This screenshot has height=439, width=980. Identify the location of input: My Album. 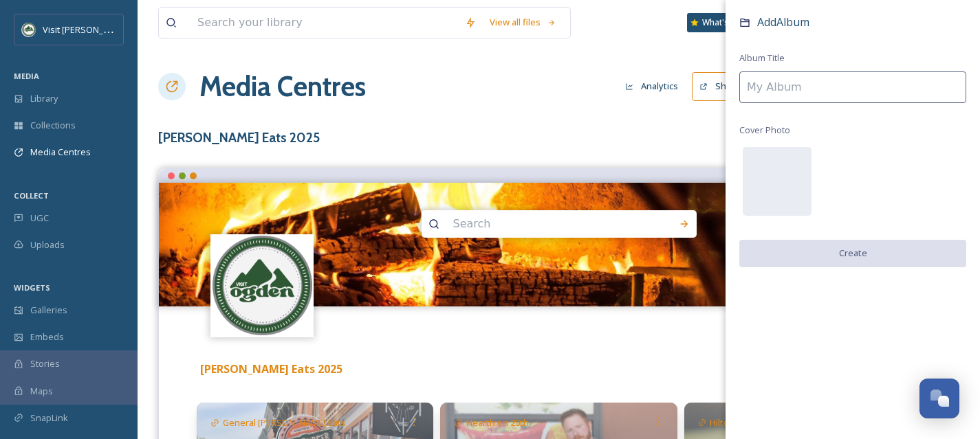
(853, 88).